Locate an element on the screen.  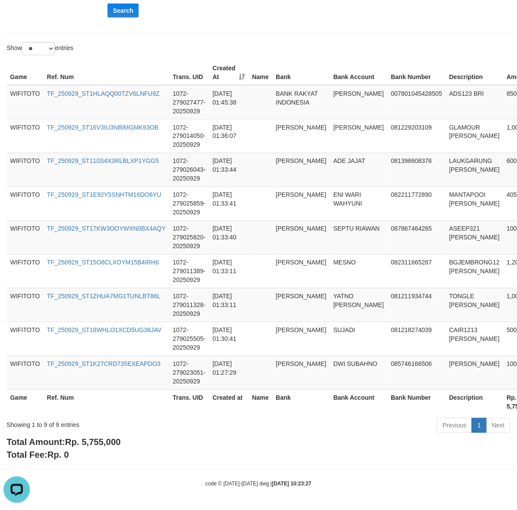
a: 1 is located at coordinates (479, 425).